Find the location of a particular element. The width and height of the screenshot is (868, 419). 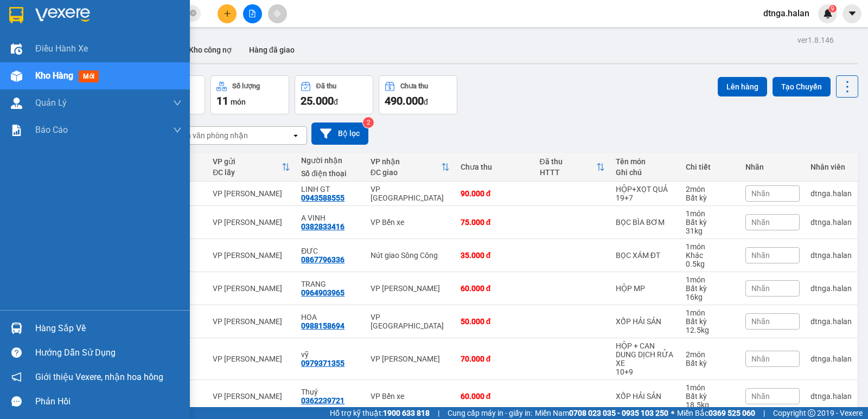

div: HTTT is located at coordinates (568, 172).